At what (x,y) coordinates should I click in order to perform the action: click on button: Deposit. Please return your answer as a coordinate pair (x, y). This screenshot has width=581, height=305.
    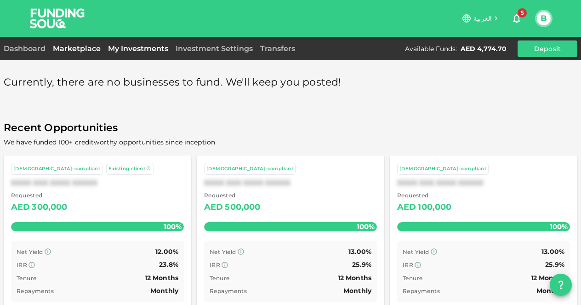
    Looking at the image, I should click on (547, 49).